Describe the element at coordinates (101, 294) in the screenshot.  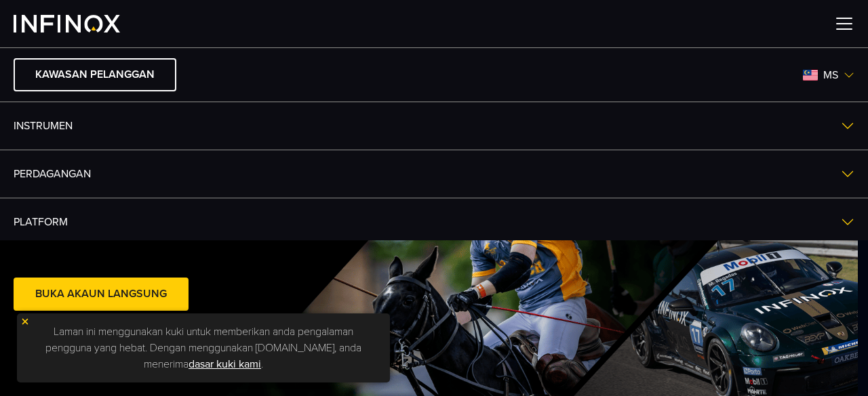
I see `a: Buka Akaun Langsung` at that location.